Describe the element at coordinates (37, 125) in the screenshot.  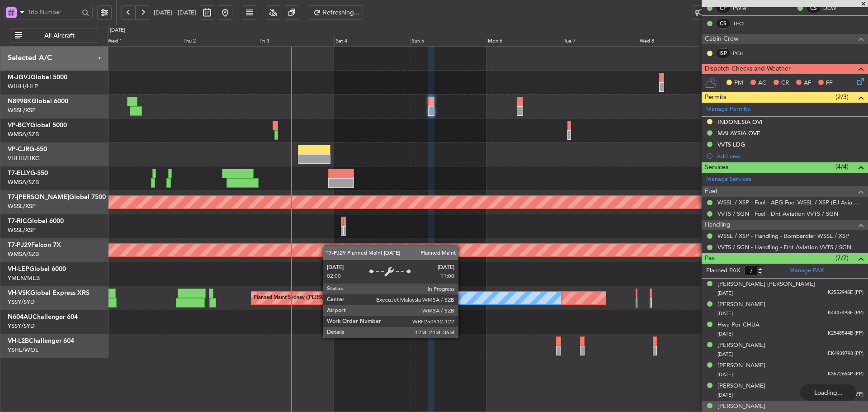
I see `a: VP-BCYGlobal 5000` at that location.